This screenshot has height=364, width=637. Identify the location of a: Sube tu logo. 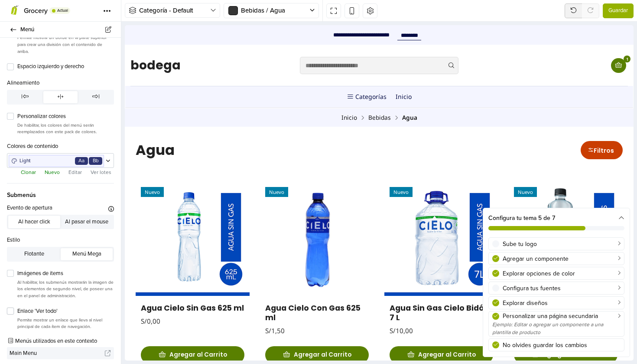
(557, 244).